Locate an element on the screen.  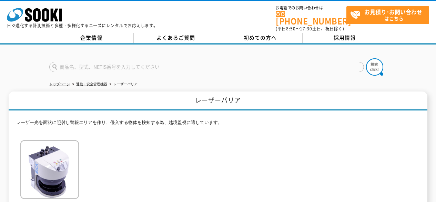
a: よくあるご質問 is located at coordinates (176, 38).